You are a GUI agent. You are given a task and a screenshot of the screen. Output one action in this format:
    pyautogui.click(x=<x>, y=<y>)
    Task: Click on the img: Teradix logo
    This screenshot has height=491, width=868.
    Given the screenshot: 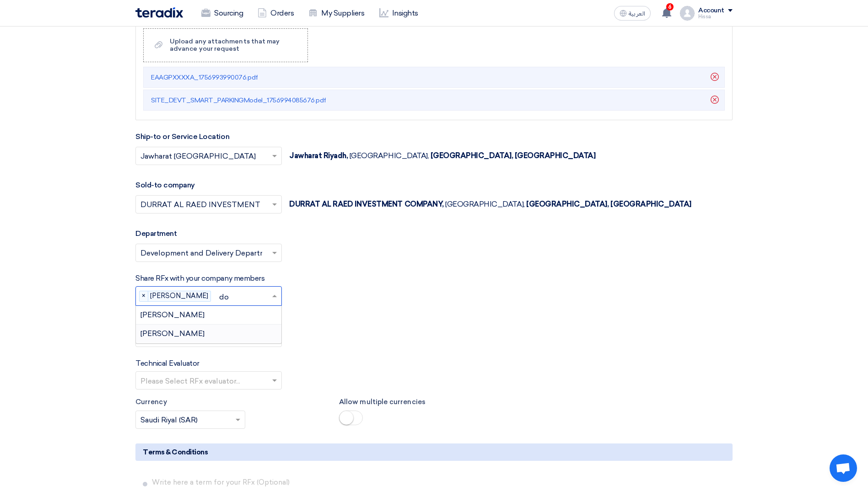 What is the action you would take?
    pyautogui.click(x=159, y=12)
    